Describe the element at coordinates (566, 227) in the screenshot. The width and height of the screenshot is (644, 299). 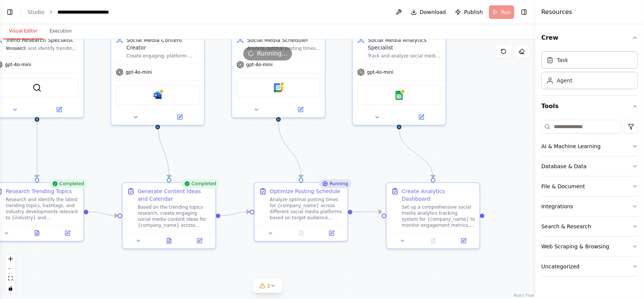
I see `div: Search & Research` at that location.